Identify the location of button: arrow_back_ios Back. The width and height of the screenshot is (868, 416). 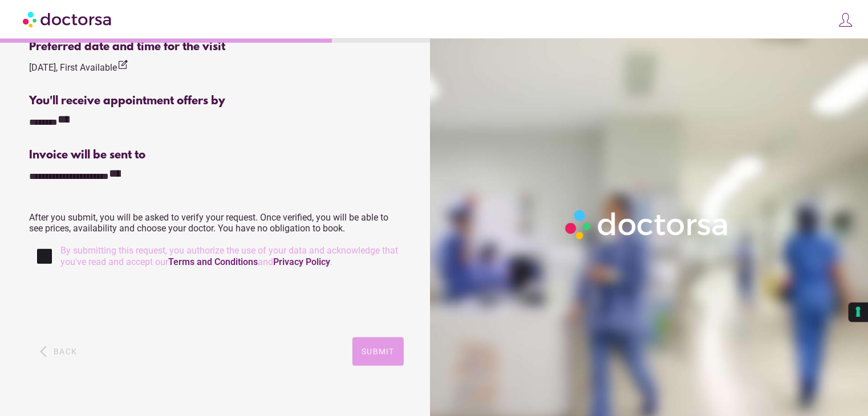
(58, 352).